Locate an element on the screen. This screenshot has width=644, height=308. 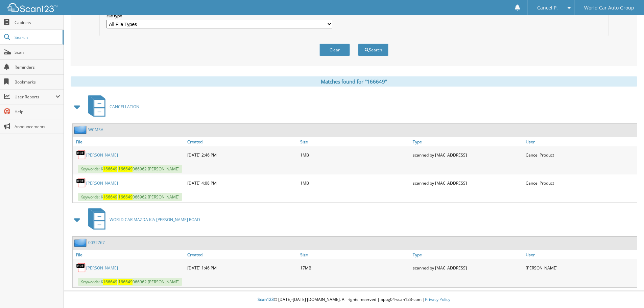
button: Search is located at coordinates (373, 50).